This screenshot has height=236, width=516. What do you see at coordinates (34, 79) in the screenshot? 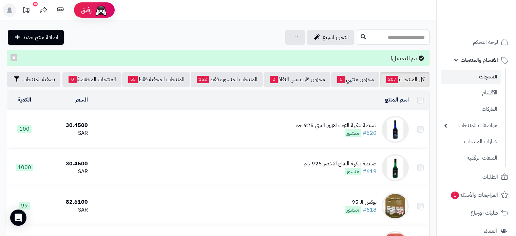
I see `button: تصفية المنتجات` at bounding box center [34, 79].